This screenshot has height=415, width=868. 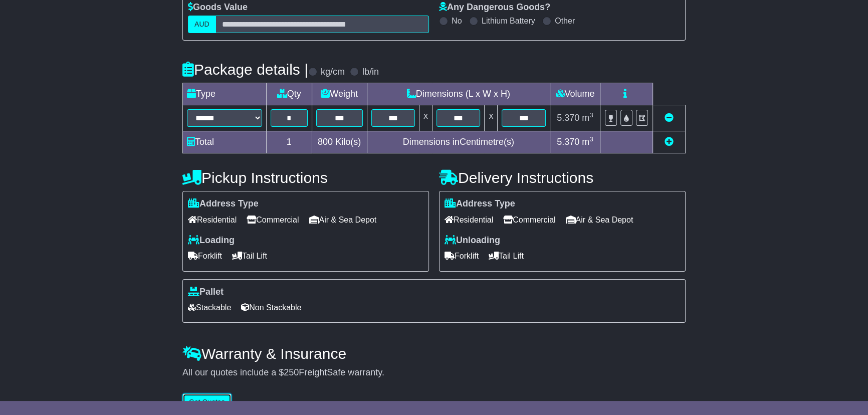 I want to click on td: Volume, so click(x=575, y=94).